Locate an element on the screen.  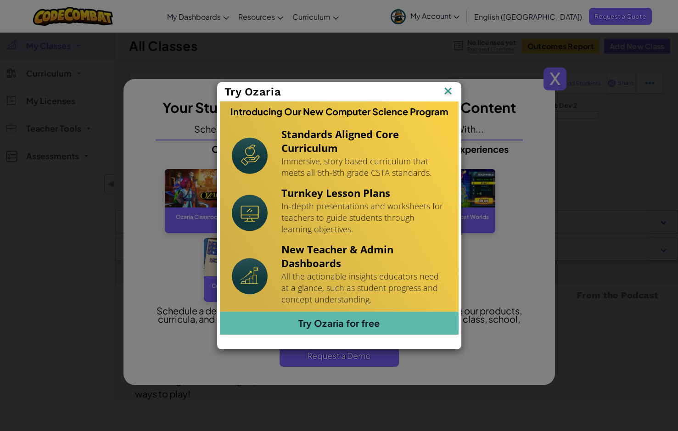
p: In-depth presentations and worksheets for teachers to guide students through learning objectives. is located at coordinates (364, 218).